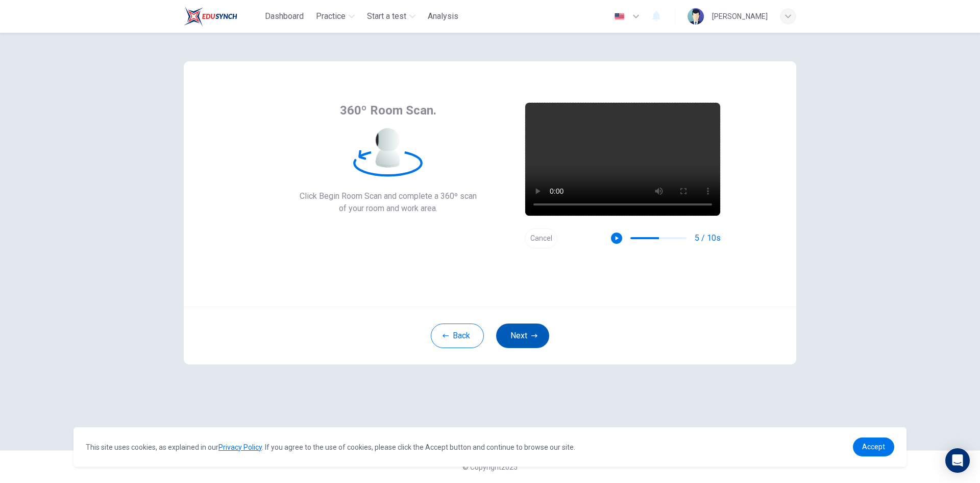  I want to click on button: Practice, so click(336, 16).